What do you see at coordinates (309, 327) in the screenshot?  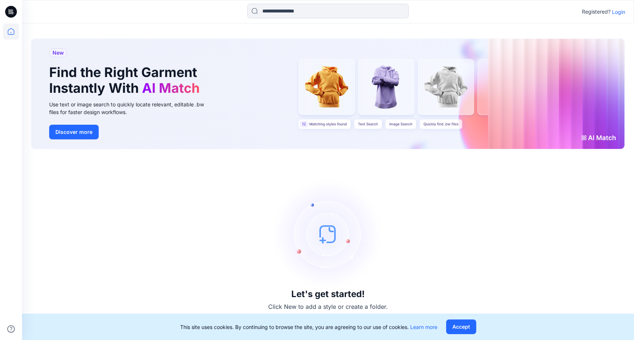 I see `p: This site uses cookies. By continuing to browse the site, you are agreeing to our use of cookies.` at bounding box center [309, 327].